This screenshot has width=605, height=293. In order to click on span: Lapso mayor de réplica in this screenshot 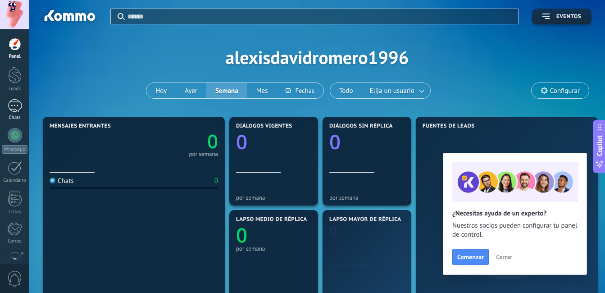, I will do `click(365, 219)`.